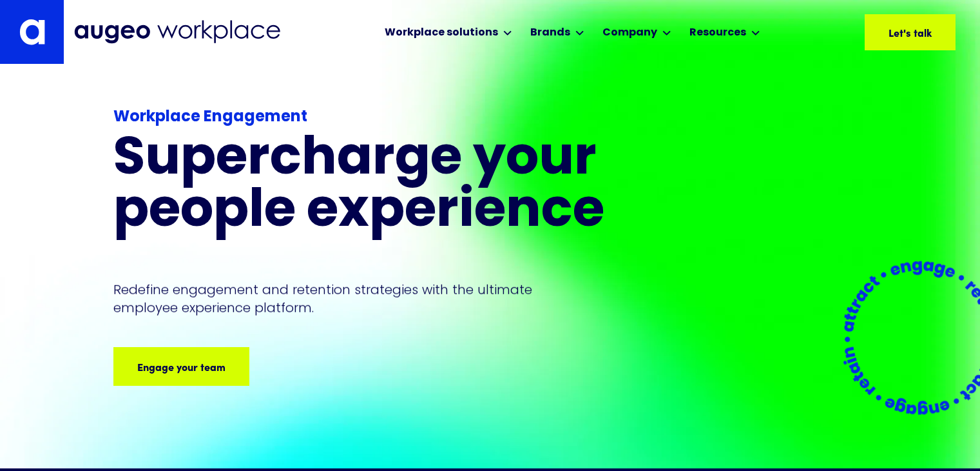 The height and width of the screenshot is (471, 980). I want to click on p: Redefine engagement and retention strategies with the ultimate employee experience platform., so click(335, 299).